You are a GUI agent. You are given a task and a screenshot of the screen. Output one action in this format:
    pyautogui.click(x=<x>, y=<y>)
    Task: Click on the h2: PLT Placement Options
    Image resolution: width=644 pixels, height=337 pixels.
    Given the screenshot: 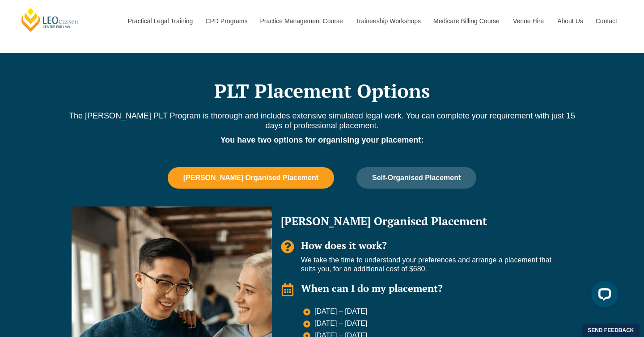 What is the action you would take?
    pyautogui.click(x=322, y=91)
    